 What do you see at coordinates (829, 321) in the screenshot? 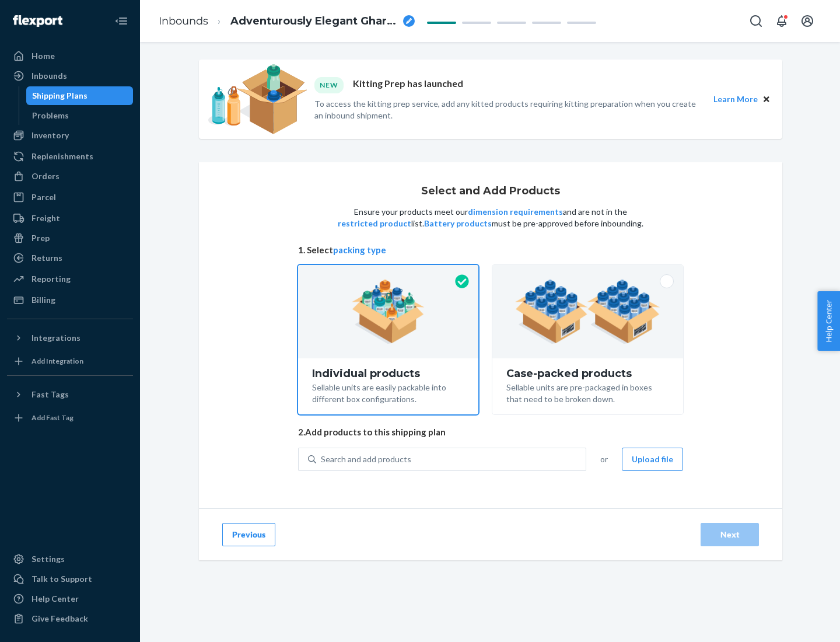
I see `button: Help Center` at bounding box center [829, 321].